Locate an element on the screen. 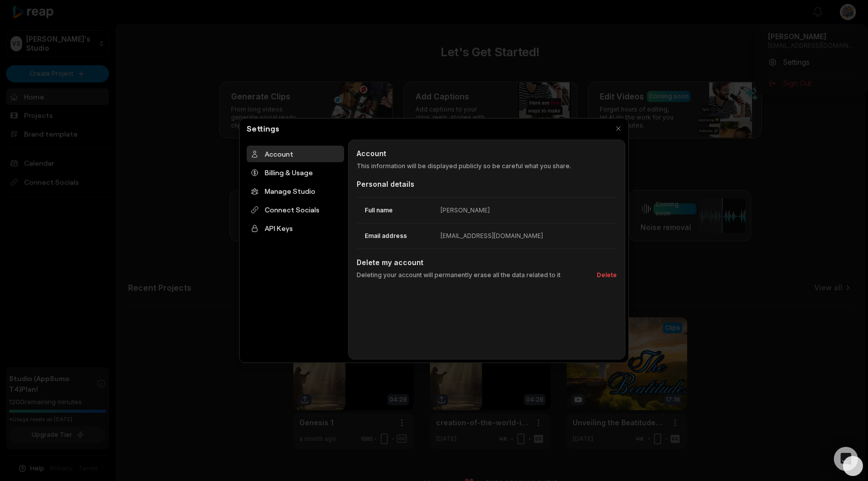 This screenshot has height=481, width=868. h2: Delete my account is located at coordinates (487, 262).